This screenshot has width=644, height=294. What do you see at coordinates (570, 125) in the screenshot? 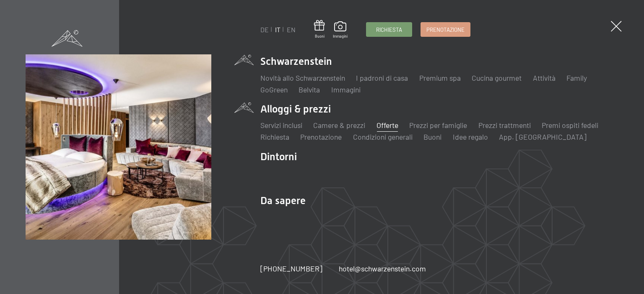
I see `a: Premi ospiti fedeli` at bounding box center [570, 125].